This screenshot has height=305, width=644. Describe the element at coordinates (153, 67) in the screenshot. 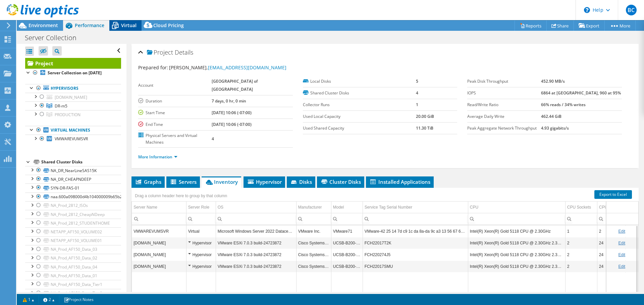

I see `label: Prepared for:` at that location.